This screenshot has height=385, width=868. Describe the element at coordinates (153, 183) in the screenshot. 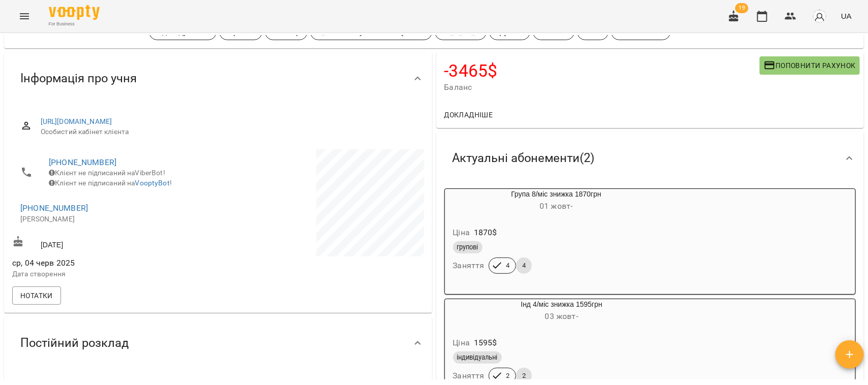

I see `a: VooptyBot` at that location.